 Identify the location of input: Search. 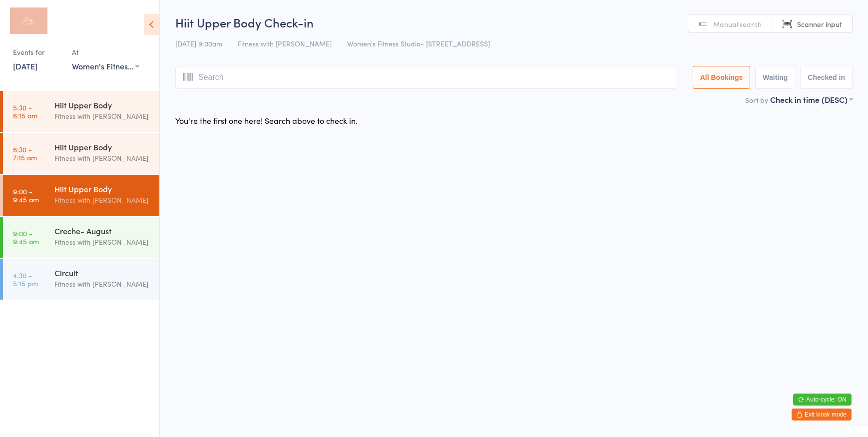
(425, 77).